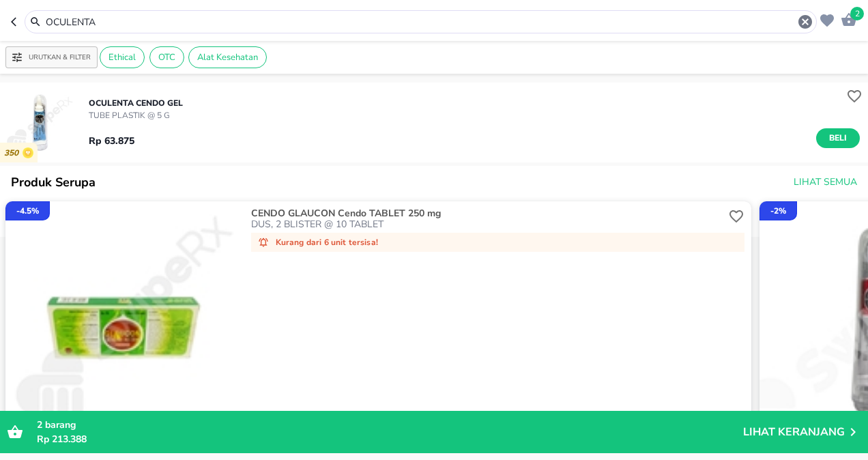  What do you see at coordinates (135, 115) in the screenshot?
I see `p: TUBE PLASTIK @ 5 G` at bounding box center [135, 115].